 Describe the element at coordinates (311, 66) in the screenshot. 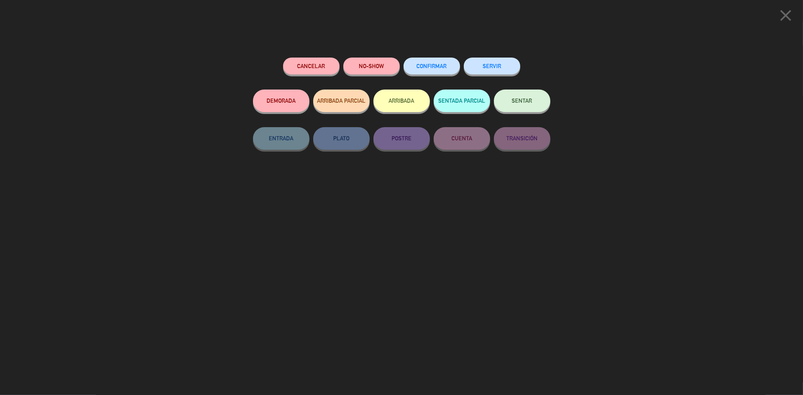

I see `button: Cancelar` at that location.